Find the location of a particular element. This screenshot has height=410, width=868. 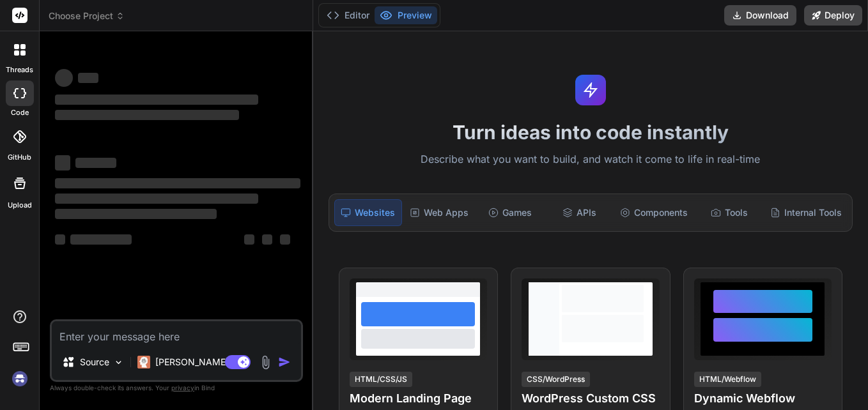

div: Tools is located at coordinates (728, 213).